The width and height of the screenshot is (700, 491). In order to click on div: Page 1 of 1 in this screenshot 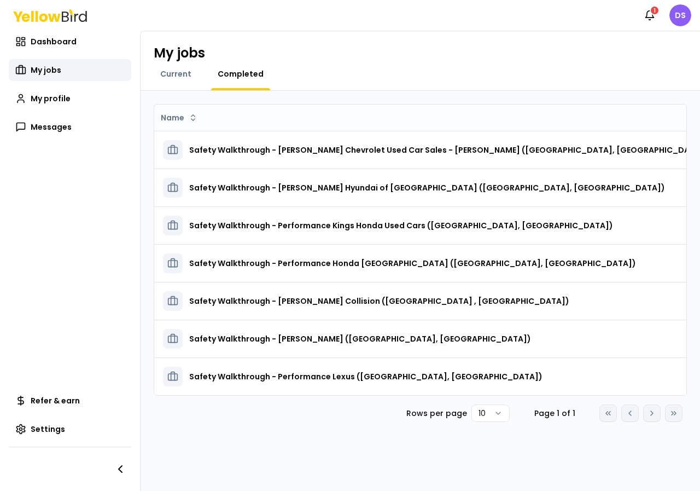, I will do `click(555, 413)`.